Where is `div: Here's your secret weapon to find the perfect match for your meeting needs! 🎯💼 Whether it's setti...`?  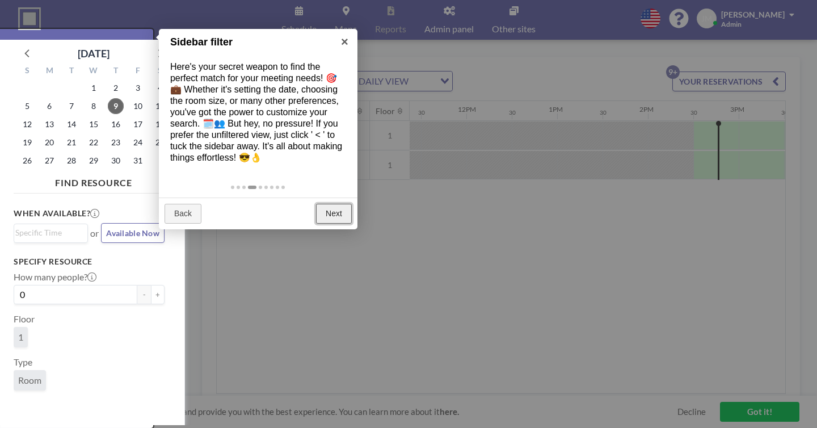 div: Here's your secret weapon to find the perfect match for your meeting needs! 🎯💼 Whether it's setti... is located at coordinates (258, 112).